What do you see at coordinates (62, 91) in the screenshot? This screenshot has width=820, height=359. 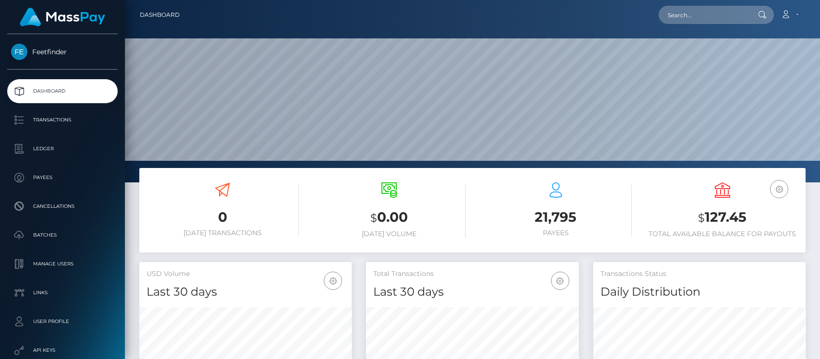 I see `p: Dashboard` at bounding box center [62, 91].